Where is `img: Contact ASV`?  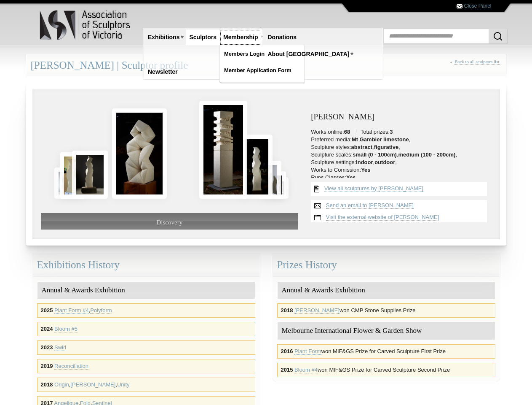 img: Contact ASV is located at coordinates (460, 6).